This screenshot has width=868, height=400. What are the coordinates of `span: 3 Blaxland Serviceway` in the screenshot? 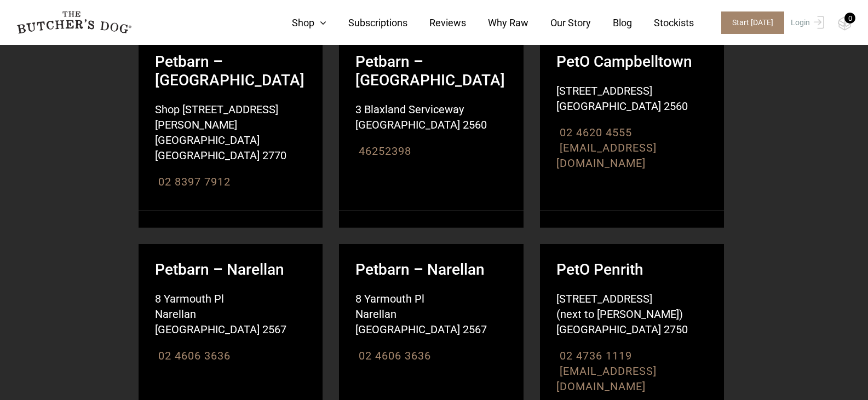 It's located at (417, 110).